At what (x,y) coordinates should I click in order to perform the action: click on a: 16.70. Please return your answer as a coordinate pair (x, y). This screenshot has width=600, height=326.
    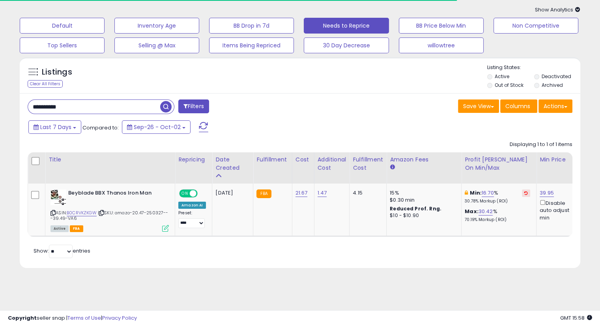
    Looking at the image, I should click on (487, 193).